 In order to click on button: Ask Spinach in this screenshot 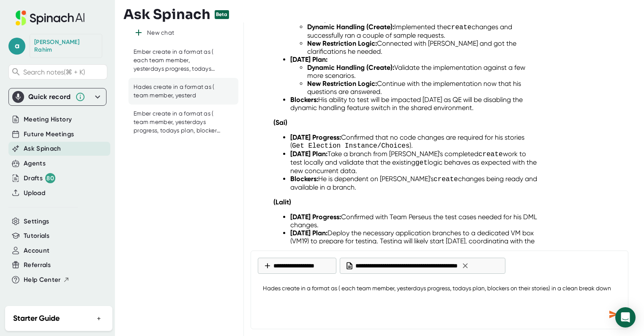, I will do `click(42, 149)`.